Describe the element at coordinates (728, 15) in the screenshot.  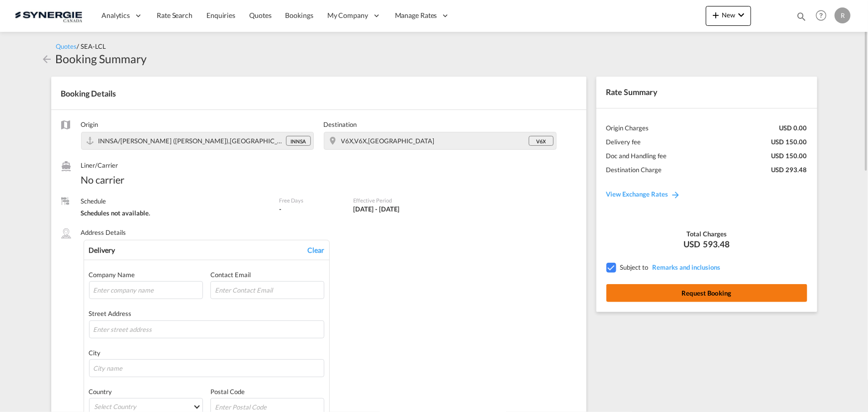
I see `span: New` at that location.